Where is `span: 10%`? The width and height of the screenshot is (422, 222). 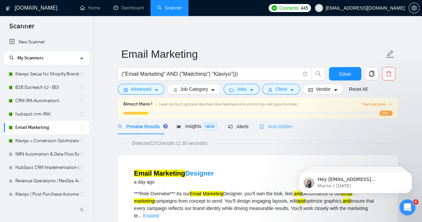 span: 10% is located at coordinates (386, 113).